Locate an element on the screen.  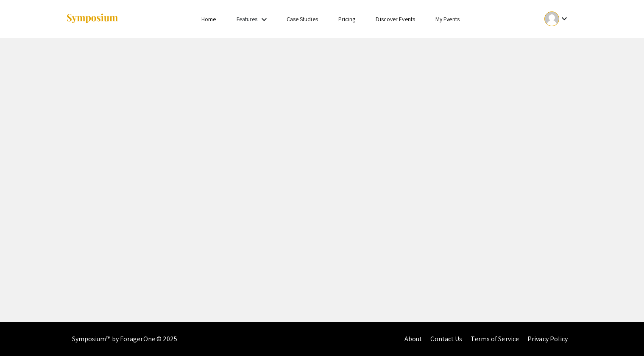
a: Discover Events is located at coordinates (395, 19).